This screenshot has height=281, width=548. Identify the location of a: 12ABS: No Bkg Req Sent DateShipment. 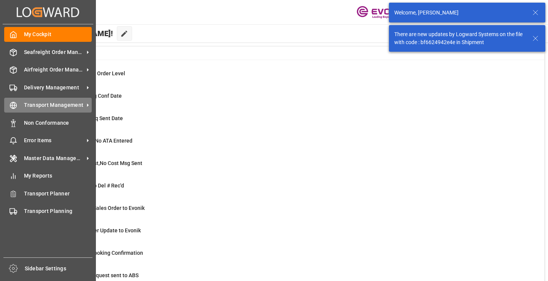
(287, 123).